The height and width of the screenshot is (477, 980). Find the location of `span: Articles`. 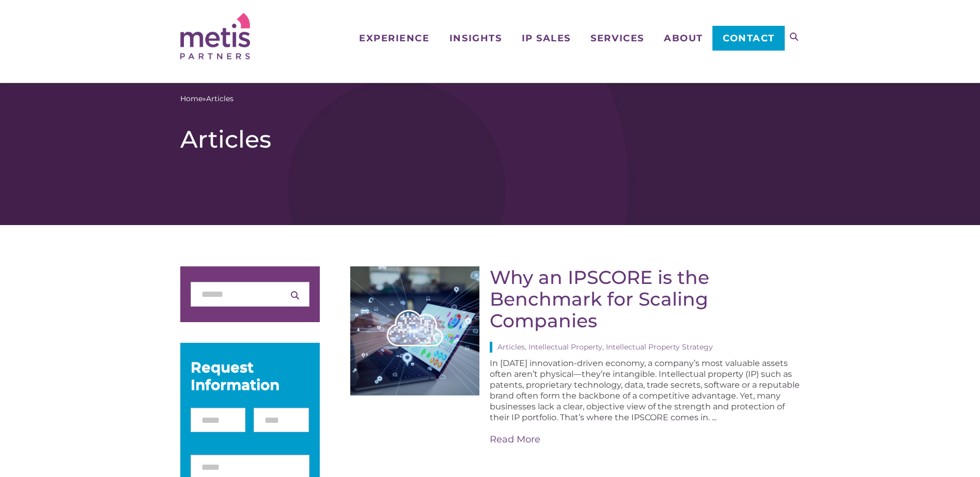

span: Articles is located at coordinates (220, 99).